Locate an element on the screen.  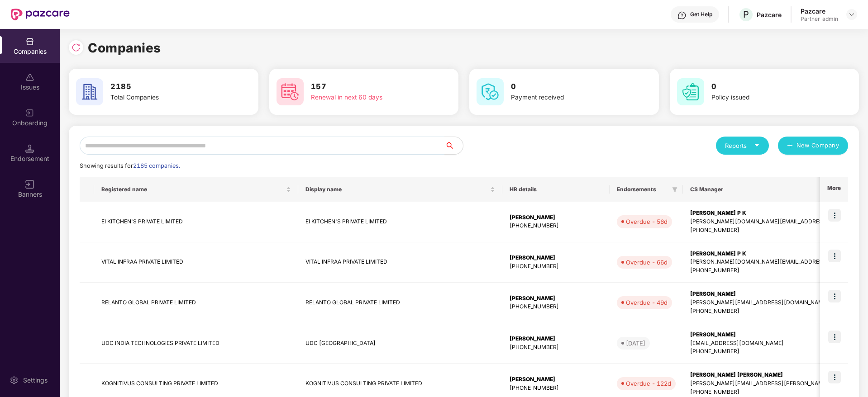
span: Registered name is located at coordinates (193, 189).